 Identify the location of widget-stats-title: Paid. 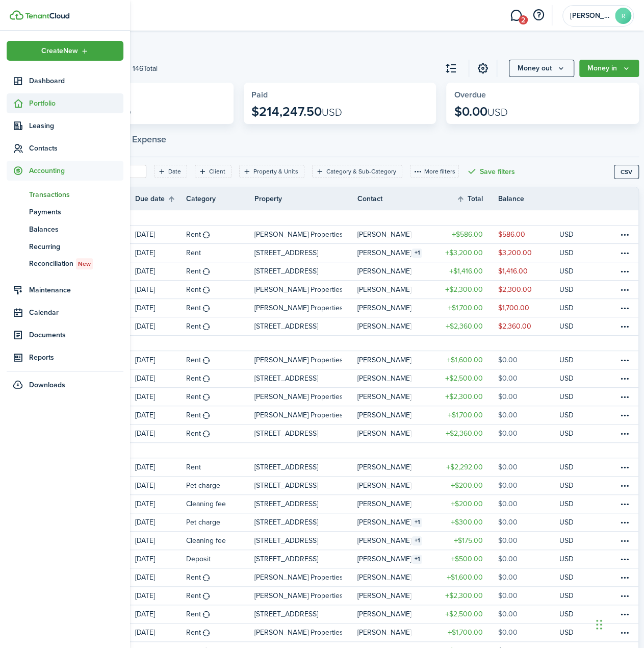
(340, 95).